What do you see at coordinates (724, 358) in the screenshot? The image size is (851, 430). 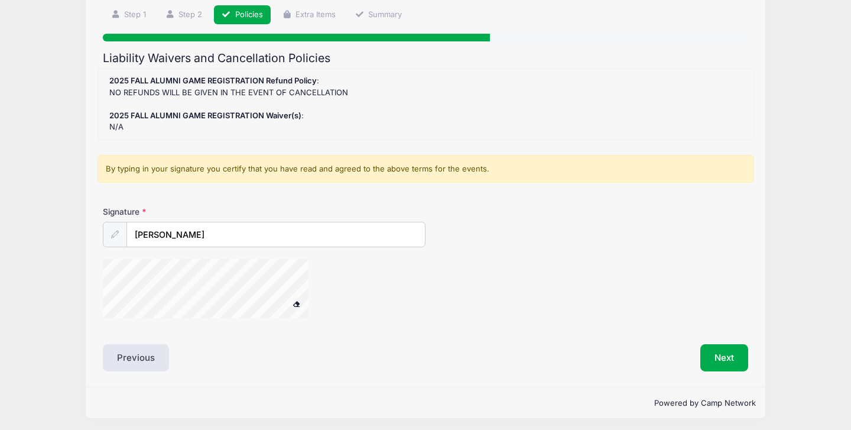 I see `button: Next` at bounding box center [724, 358].